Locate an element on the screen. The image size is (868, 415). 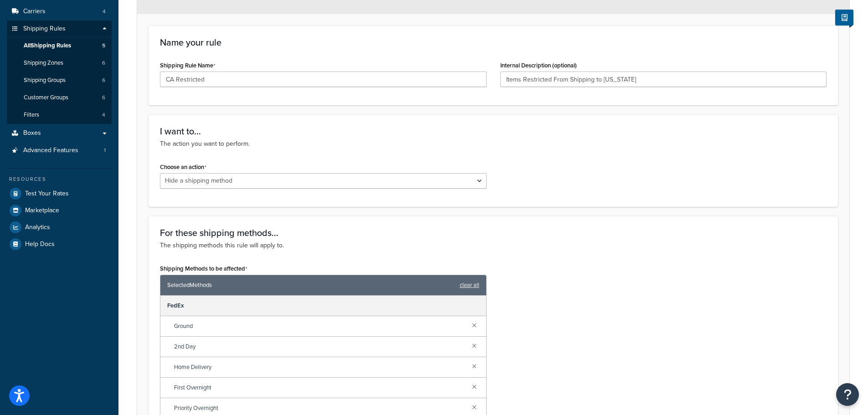
h3: I want to... is located at coordinates (493, 131).